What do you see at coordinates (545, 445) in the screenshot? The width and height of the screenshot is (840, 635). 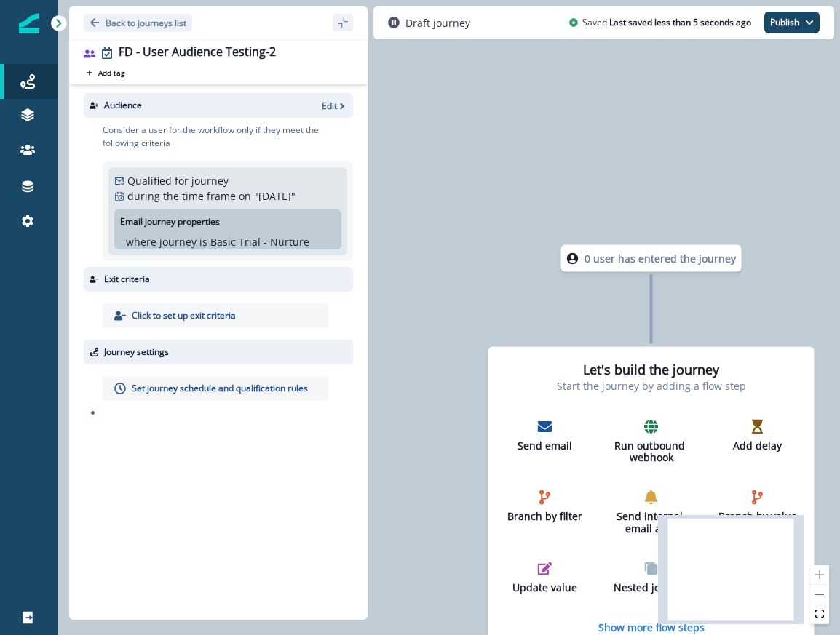 I see `p: Send email` at bounding box center [545, 445].